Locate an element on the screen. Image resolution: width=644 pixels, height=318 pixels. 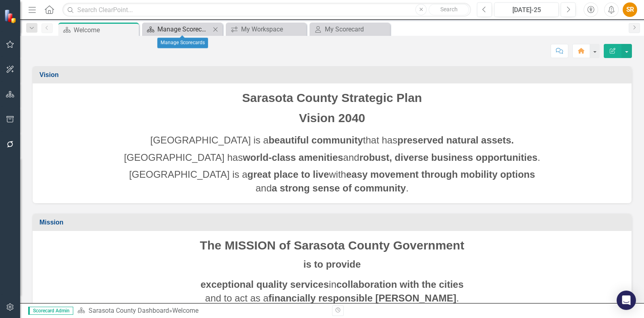
strong: world-class amenities is located at coordinates (292, 157).